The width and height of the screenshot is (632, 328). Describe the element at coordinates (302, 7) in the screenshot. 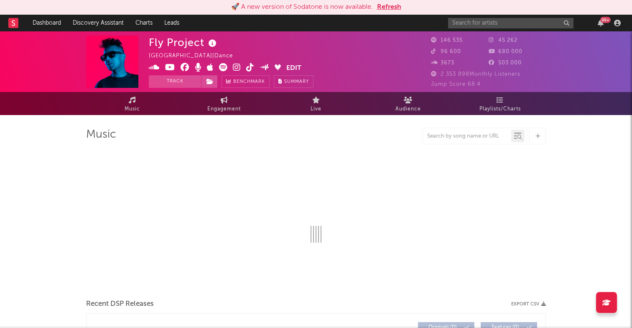

I see `div: 🚀 A new version of Sodatone is now available.` at that location.